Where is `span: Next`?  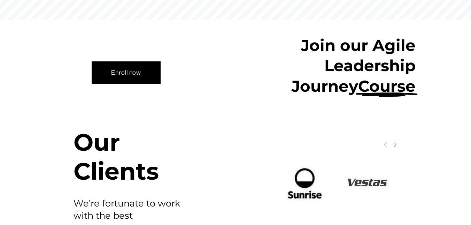
span: Next is located at coordinates (395, 144).